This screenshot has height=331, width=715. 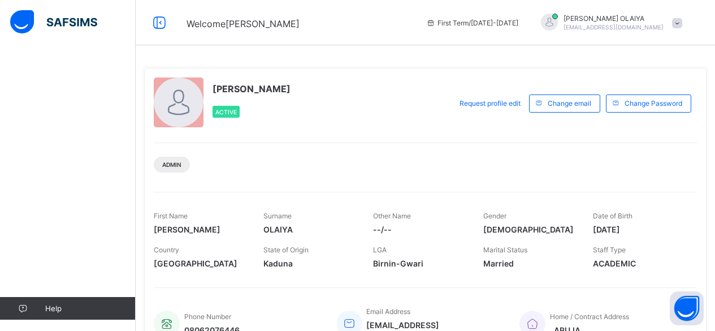 I want to click on span: Married, so click(x=529, y=263).